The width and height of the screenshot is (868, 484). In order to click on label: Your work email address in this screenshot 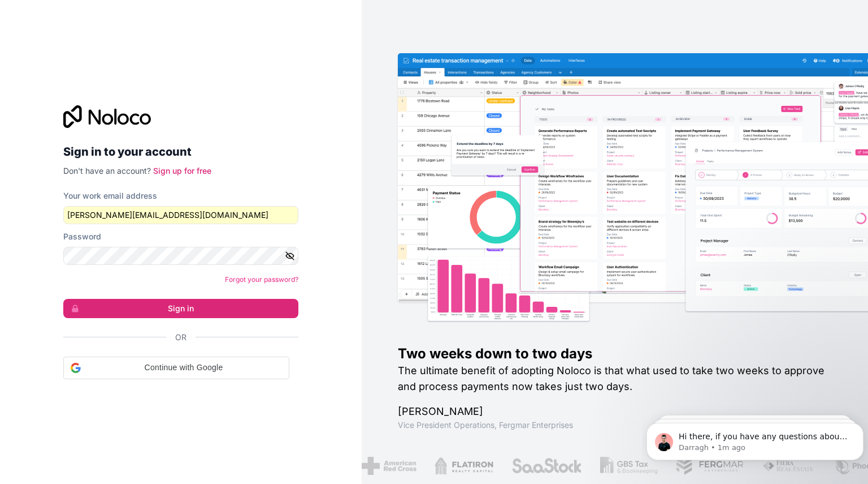, I will do `click(110, 196)`.